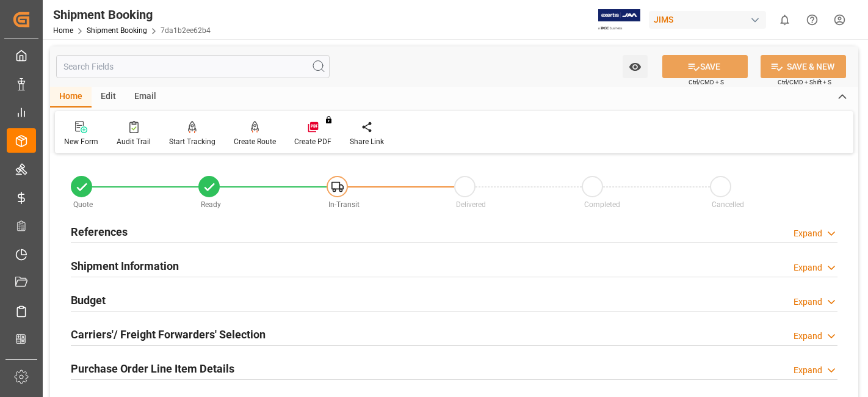 This screenshot has width=868, height=397. What do you see at coordinates (81, 142) in the screenshot?
I see `div: New Form` at bounding box center [81, 142].